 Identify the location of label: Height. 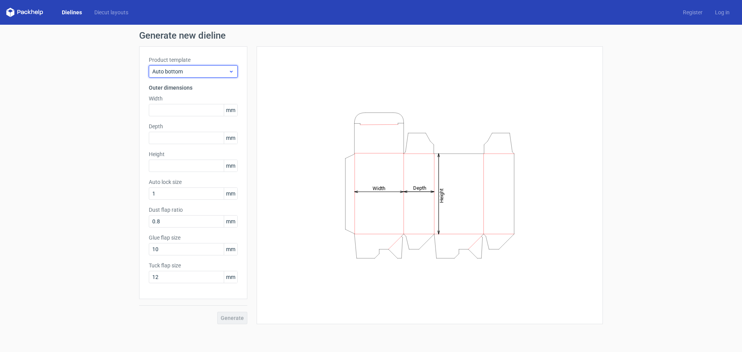
(193, 154).